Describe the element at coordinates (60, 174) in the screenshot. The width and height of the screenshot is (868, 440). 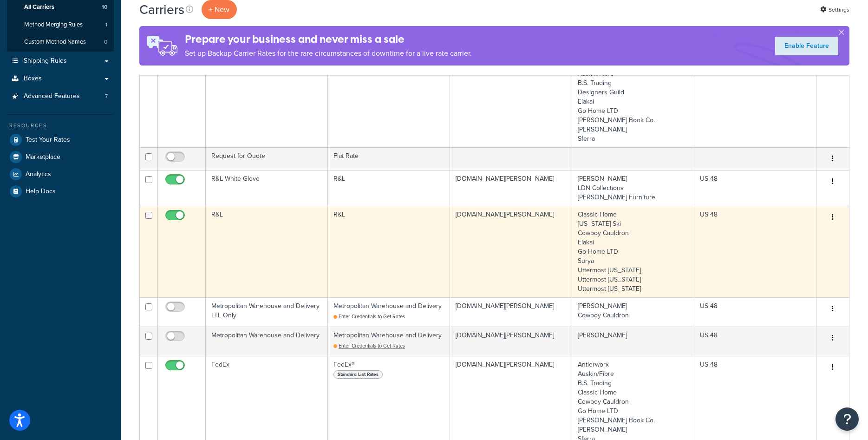
I see `li: Analytics` at that location.